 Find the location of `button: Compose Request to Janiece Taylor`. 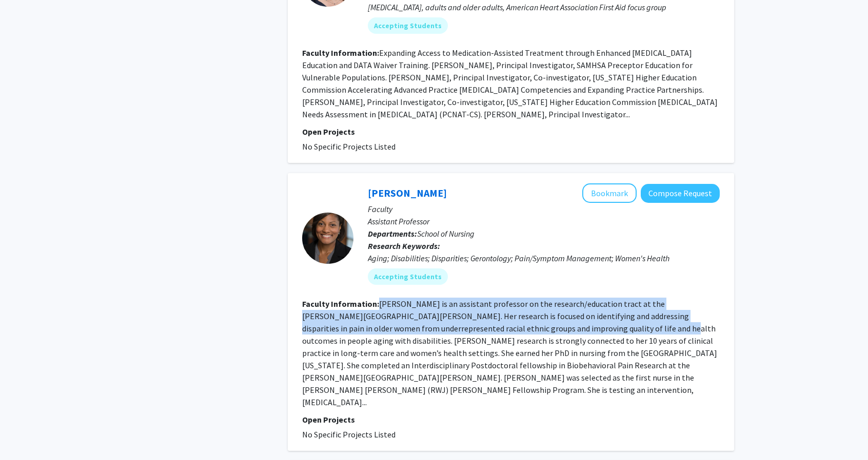

button: Compose Request to Janiece Taylor is located at coordinates (680, 193).